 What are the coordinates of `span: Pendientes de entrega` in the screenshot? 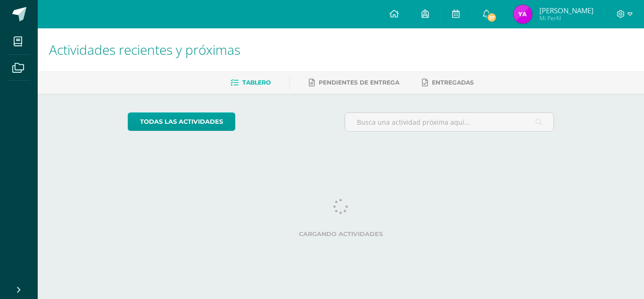 It's located at (359, 82).